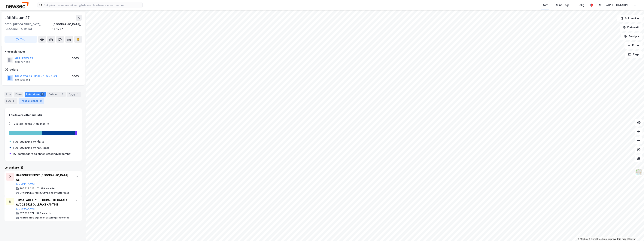 This screenshot has height=241, width=644. What do you see at coordinates (14, 154) in the screenshot?
I see `div: 1%` at bounding box center [14, 154].